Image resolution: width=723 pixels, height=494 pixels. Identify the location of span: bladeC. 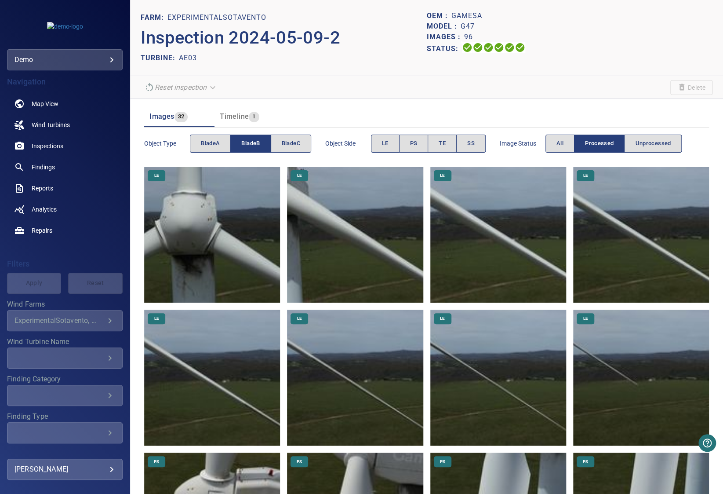
(291, 143).